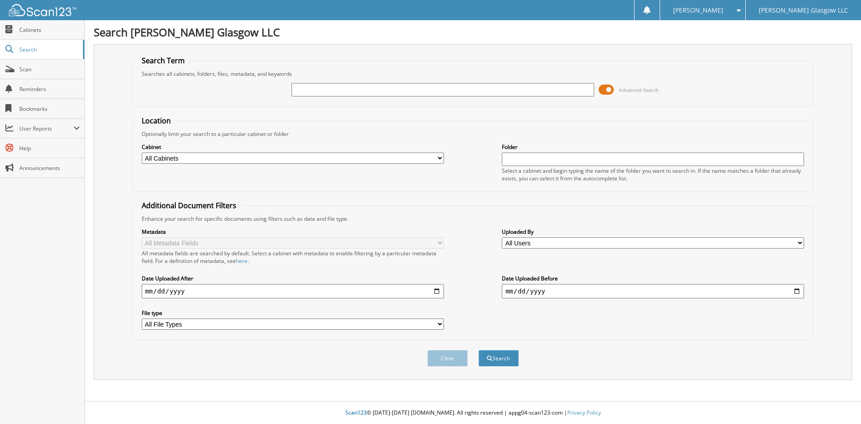 The height and width of the screenshot is (424, 861). Describe the element at coordinates (653, 291) in the screenshot. I see `input: end` at that location.